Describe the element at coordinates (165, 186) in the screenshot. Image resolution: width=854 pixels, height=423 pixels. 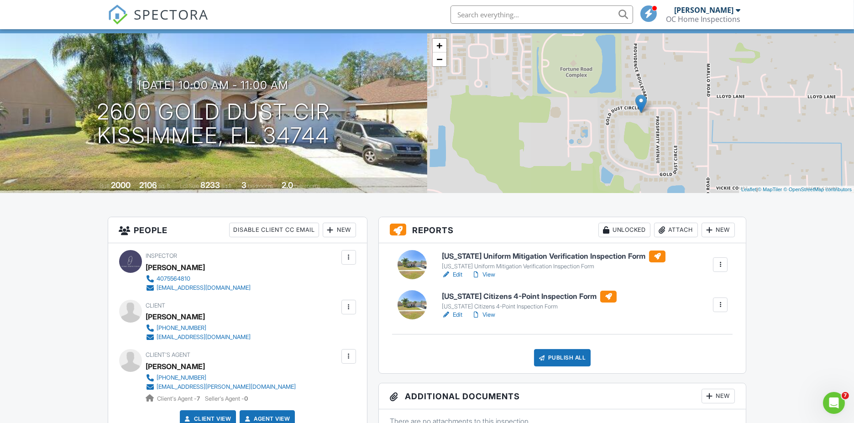
I see `span: sq. ft.` at that location.